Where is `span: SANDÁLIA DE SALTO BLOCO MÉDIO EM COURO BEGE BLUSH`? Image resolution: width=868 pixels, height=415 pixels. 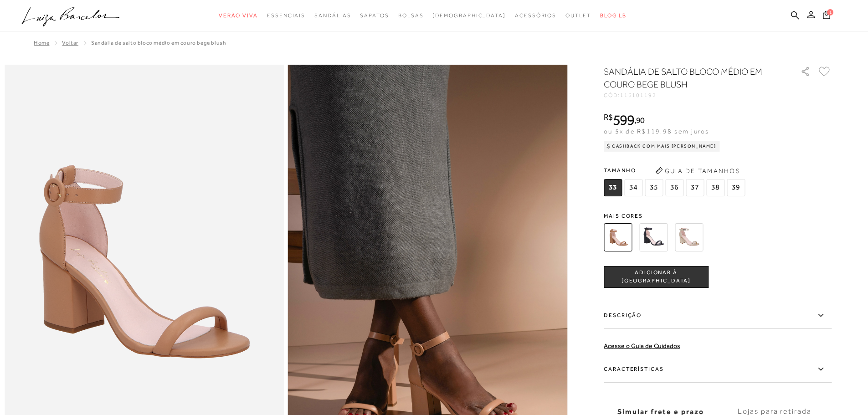 span: SANDÁLIA DE SALTO BLOCO MÉDIO EM COURO BEGE BLUSH is located at coordinates (159, 42).